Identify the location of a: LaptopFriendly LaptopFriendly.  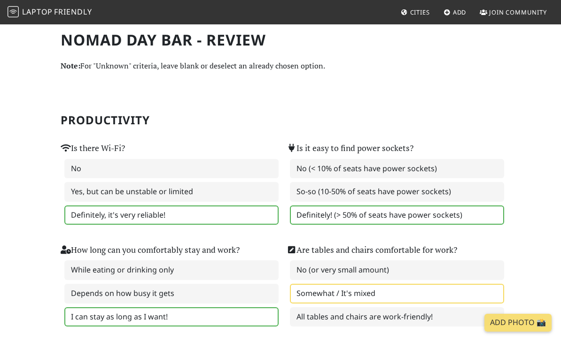
(50, 12).